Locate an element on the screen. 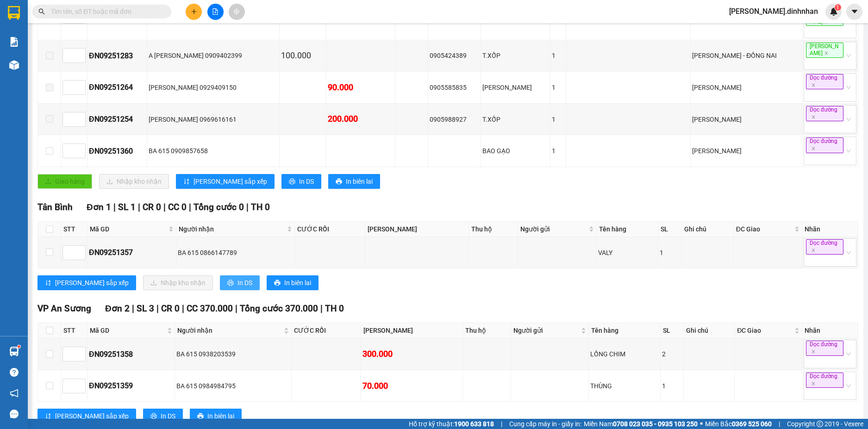  span: copyright is located at coordinates (820, 424).